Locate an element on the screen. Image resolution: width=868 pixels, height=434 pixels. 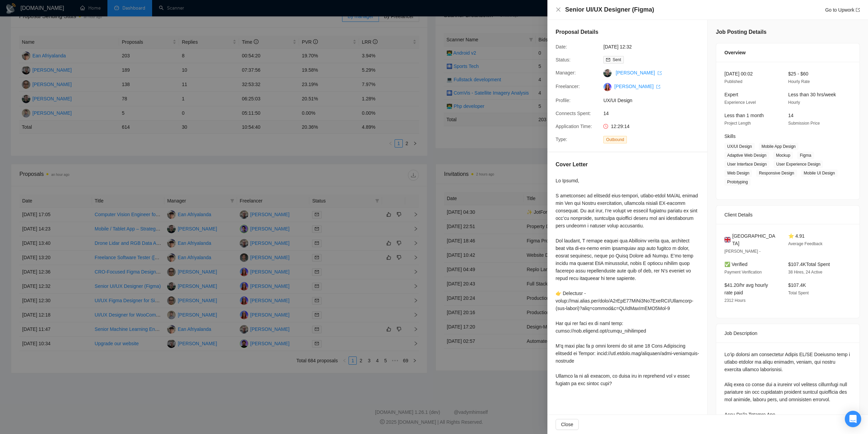
h5: Job Posting Details is located at coordinates (741, 32).